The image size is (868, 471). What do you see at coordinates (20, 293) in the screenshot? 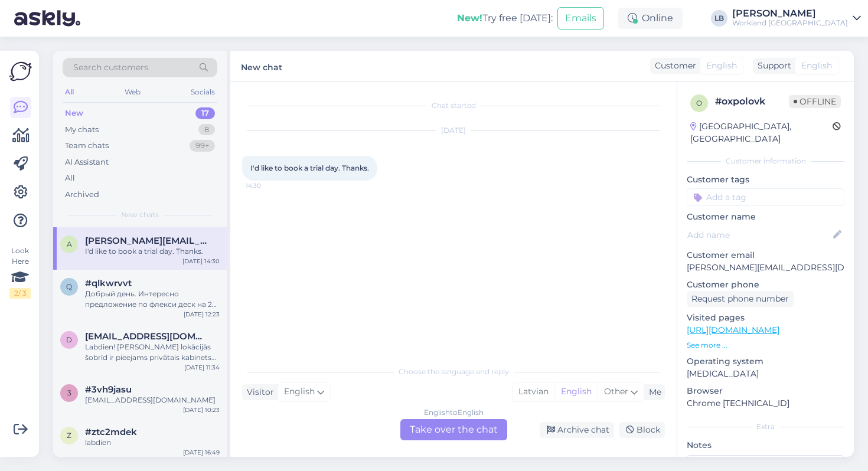
I see `div: 2 / 3` at bounding box center [20, 293].